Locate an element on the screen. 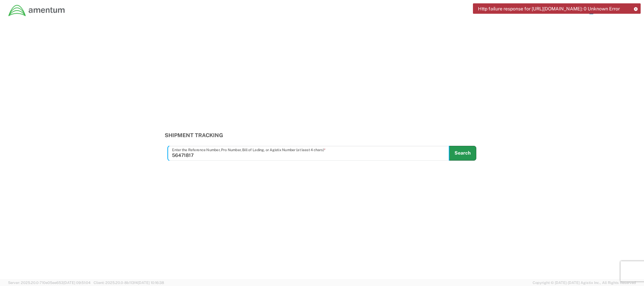 This screenshot has width=644, height=286. h3: Shipment Tracking is located at coordinates (322, 135).